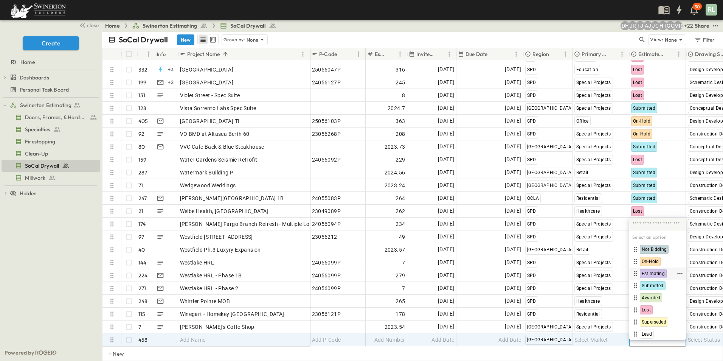 The height and width of the screenshot is (361, 723). I want to click on div: RL, so click(712, 10).